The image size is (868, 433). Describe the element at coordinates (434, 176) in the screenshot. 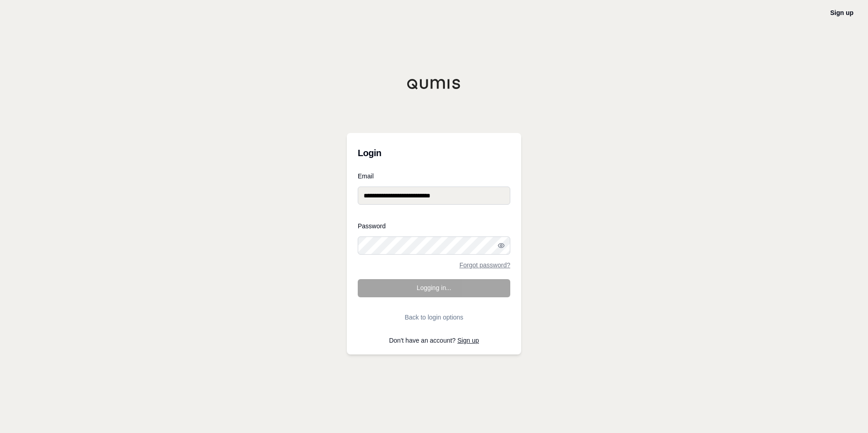

I see `label: Email` at that location.